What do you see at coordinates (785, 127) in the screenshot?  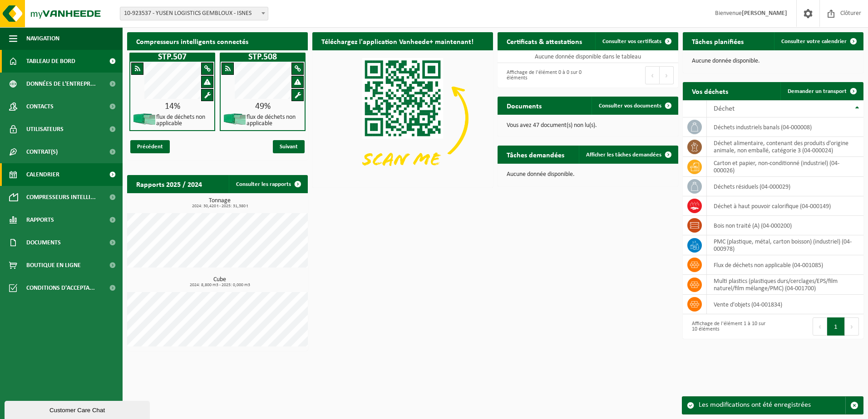 I see `td: déchets industriels banals (04-000008)` at bounding box center [785, 127].